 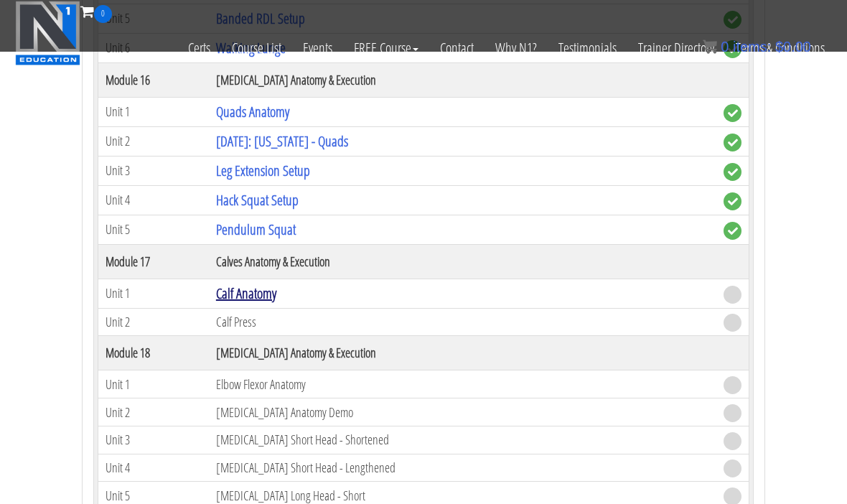 I want to click on td: Calf Press, so click(x=462, y=321).